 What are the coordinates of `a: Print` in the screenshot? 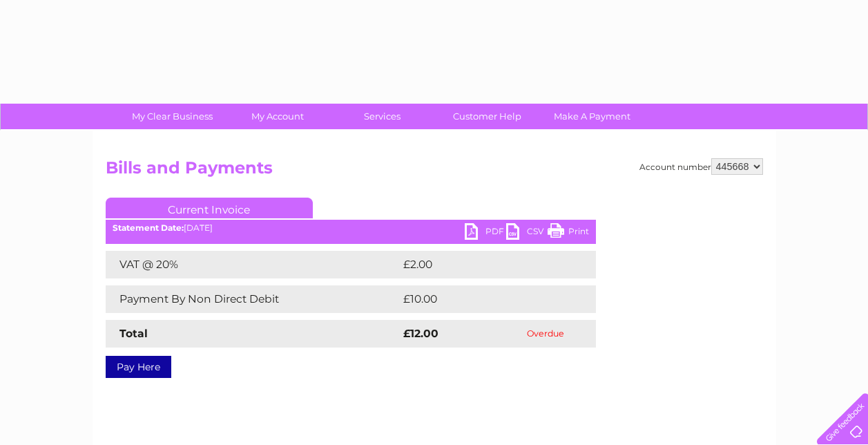 It's located at (568, 233).